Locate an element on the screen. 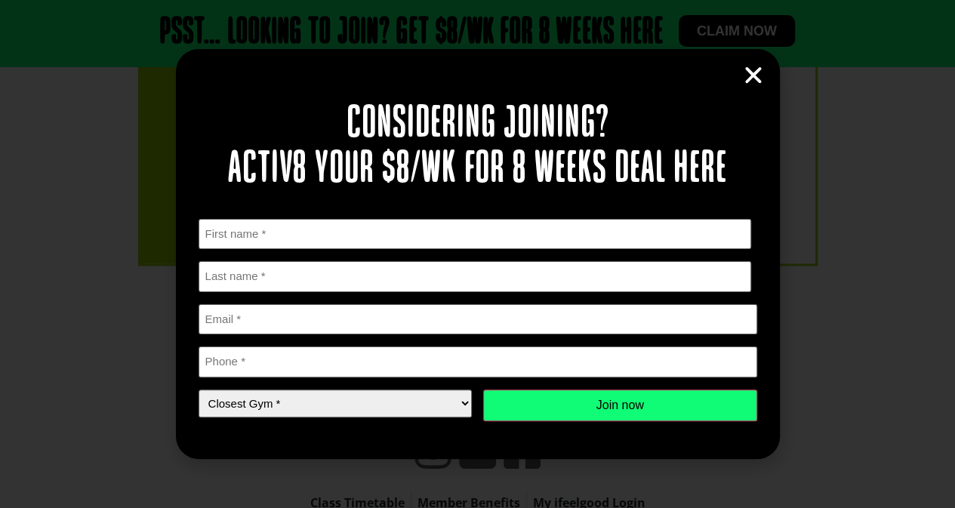 This screenshot has height=508, width=955. input: Join now is located at coordinates (620, 405).